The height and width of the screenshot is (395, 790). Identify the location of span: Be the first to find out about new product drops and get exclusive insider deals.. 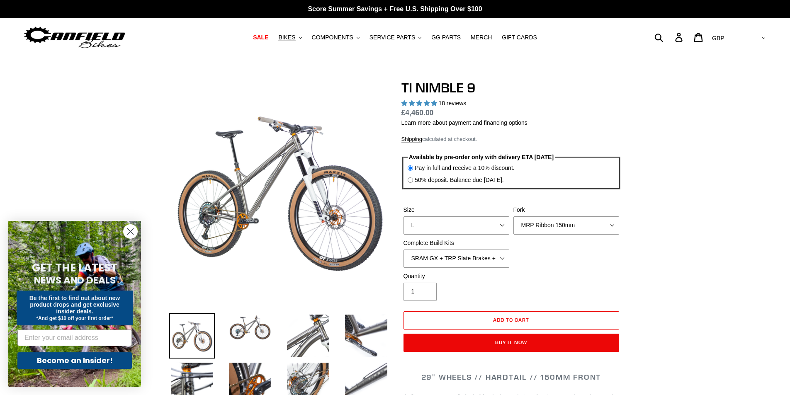
(75, 305).